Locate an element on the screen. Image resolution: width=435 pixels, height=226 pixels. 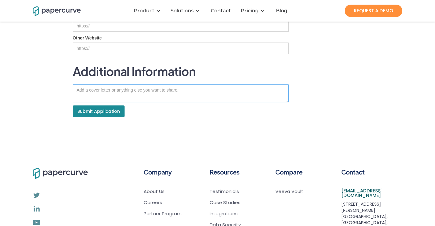
a: Integrations is located at coordinates (224, 214).